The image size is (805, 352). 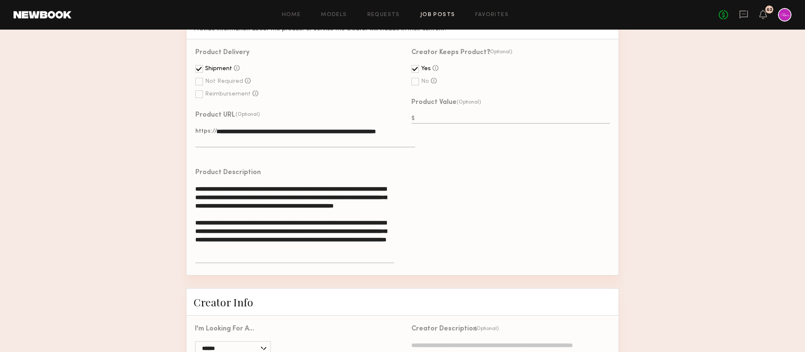 I want to click on div: Creator Keeps Product?, so click(x=450, y=53).